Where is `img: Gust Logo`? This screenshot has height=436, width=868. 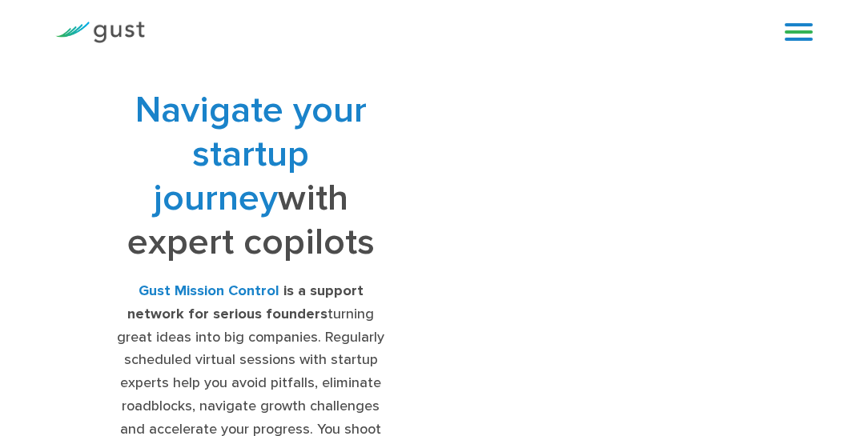 img: Gust Logo is located at coordinates (100, 32).